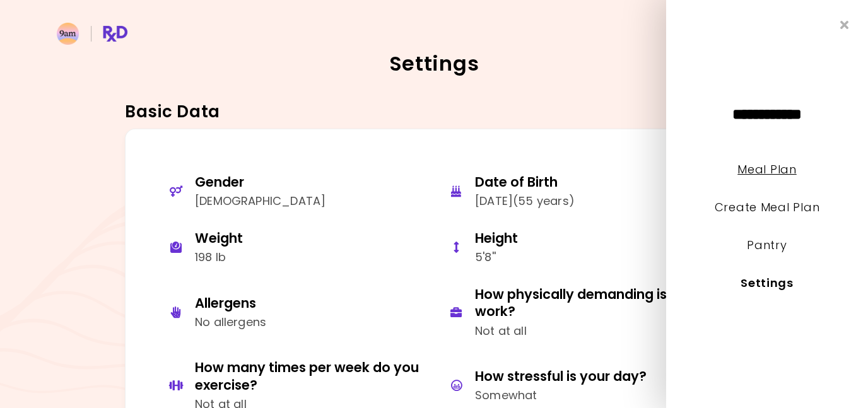 The image size is (868, 408). What do you see at coordinates (497, 237) in the screenshot?
I see `div: Height` at bounding box center [497, 237].